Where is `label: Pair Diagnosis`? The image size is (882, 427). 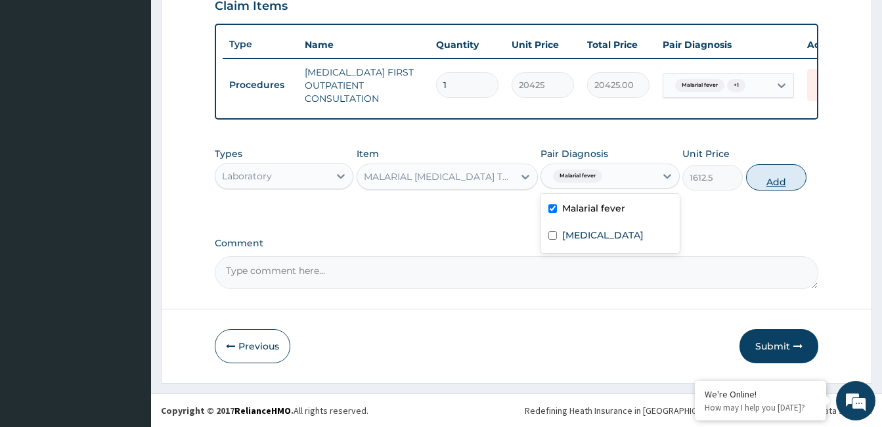
label: Pair Diagnosis is located at coordinates (574, 154).